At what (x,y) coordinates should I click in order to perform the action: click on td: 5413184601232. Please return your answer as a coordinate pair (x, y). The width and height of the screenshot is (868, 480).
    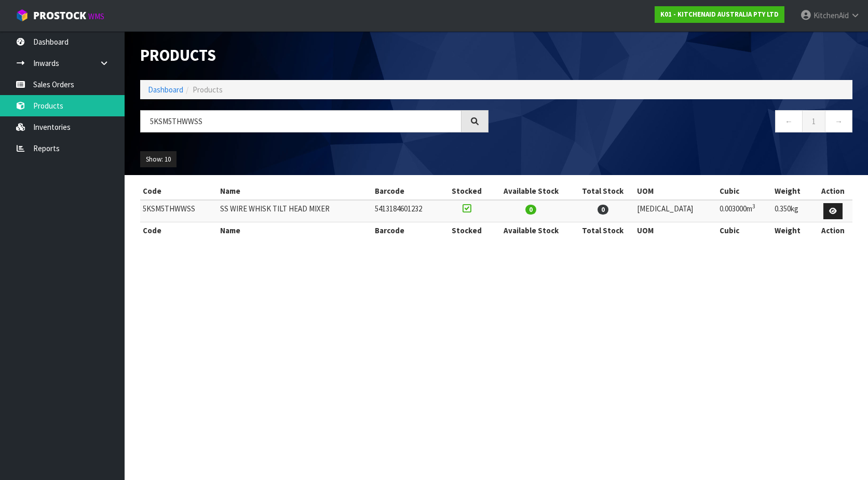
    Looking at the image, I should click on (408, 211).